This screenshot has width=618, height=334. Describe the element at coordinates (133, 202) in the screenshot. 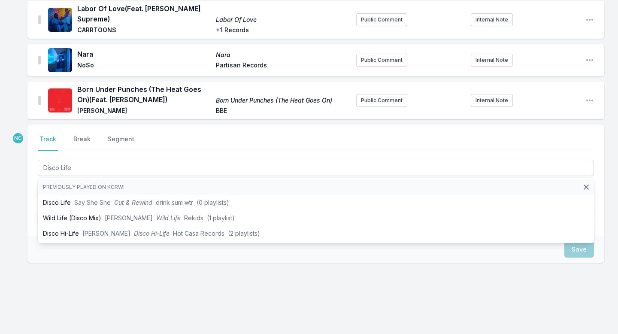

I see `span: Cut & Rewind` at that location.